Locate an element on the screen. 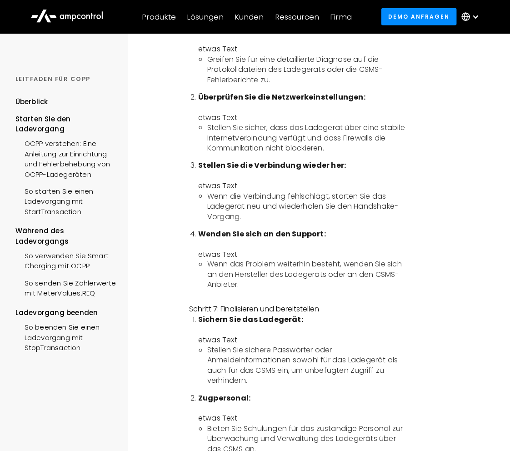  li: Stellen Sie sichere Passwörter oder Anmeldeinformationen sowohl für das Ladegerät als auch für da... is located at coordinates (306, 366).